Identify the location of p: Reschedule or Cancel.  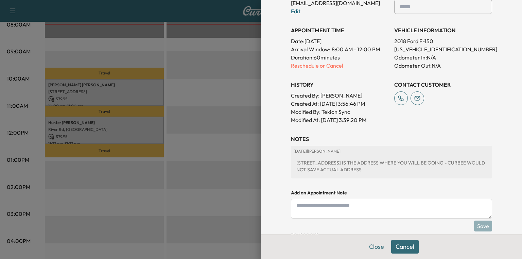
(340, 66).